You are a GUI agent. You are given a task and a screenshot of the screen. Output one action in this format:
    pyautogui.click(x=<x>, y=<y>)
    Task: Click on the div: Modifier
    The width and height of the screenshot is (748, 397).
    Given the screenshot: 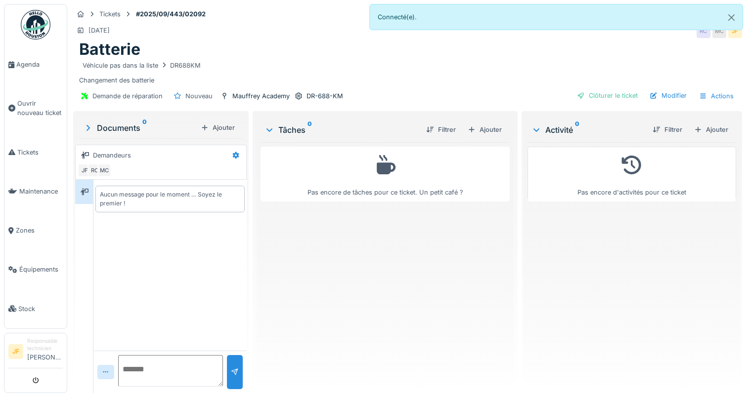 What is the action you would take?
    pyautogui.click(x=668, y=95)
    